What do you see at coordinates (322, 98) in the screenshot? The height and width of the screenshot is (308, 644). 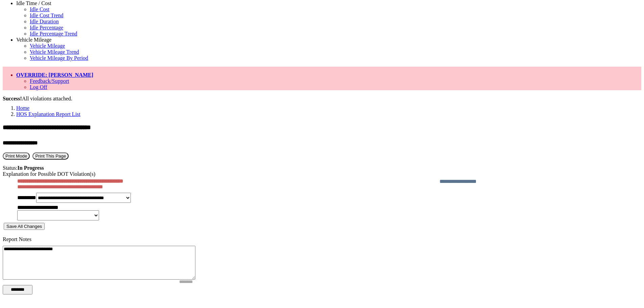 I see `div: All violations attached.` at bounding box center [322, 98].